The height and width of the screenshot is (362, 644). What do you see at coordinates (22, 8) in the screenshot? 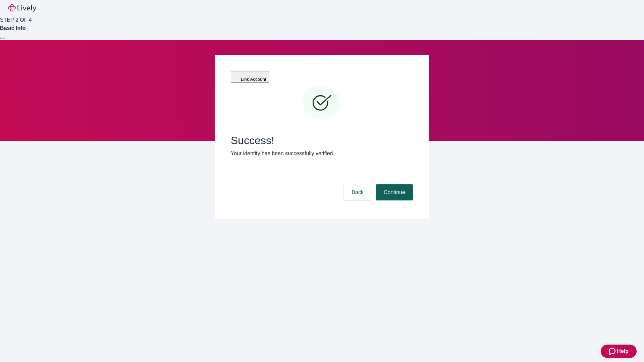
I see `img: Lively` at bounding box center [22, 8].